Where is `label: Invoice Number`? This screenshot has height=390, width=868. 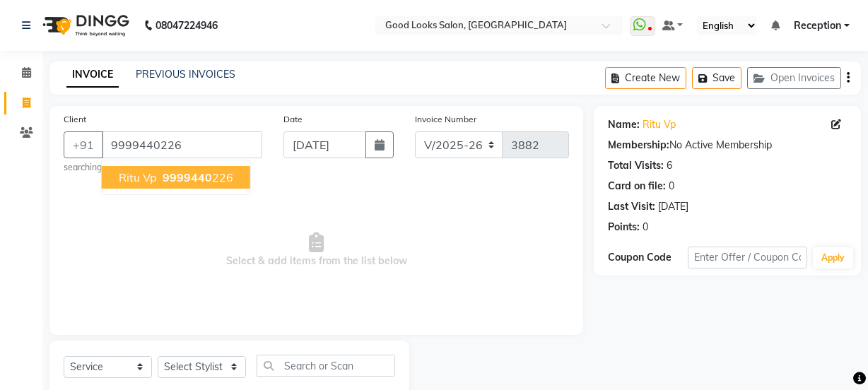 label: Invoice Number is located at coordinates (445, 120).